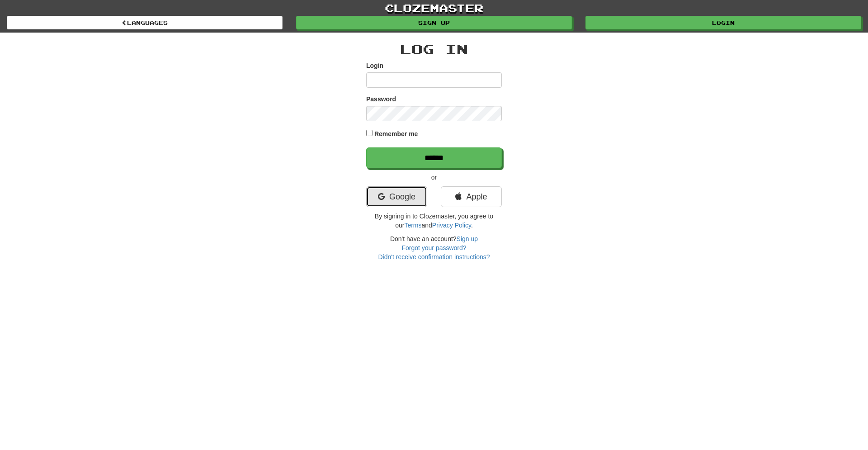 This screenshot has width=868, height=450. I want to click on a: Apple, so click(471, 197).